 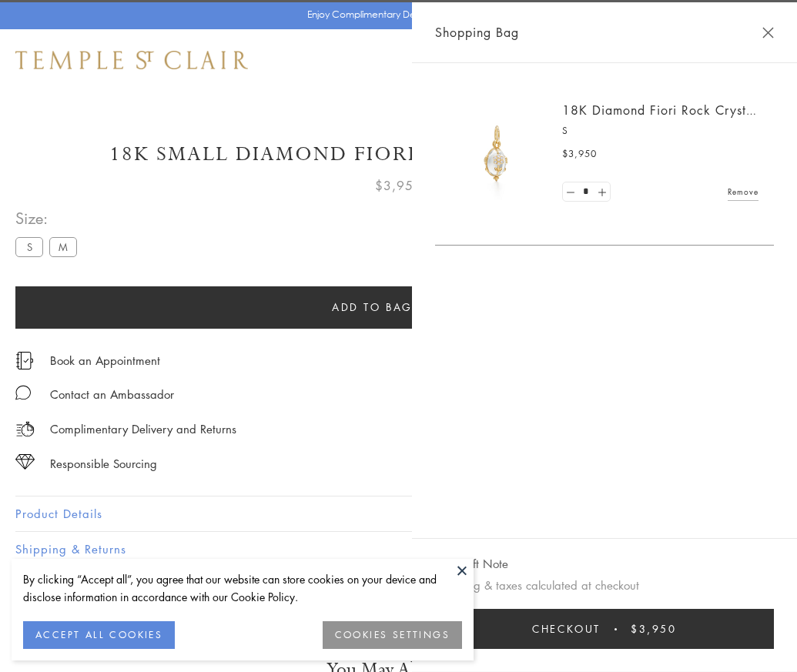 I want to click on a: Remove, so click(x=743, y=192).